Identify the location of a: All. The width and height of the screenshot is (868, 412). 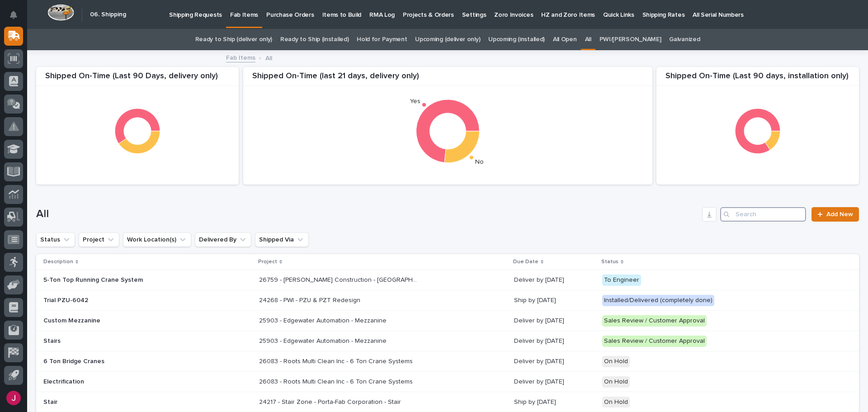
(588, 39).